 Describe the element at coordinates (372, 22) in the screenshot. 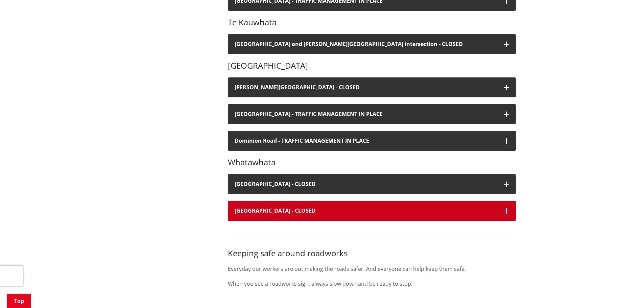

I see `h3: Te Kauwhata` at that location.